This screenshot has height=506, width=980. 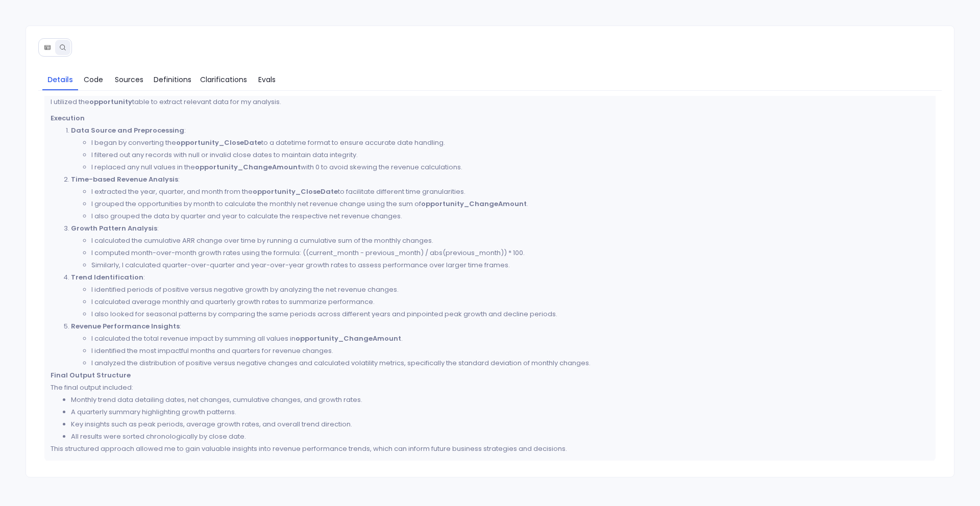 What do you see at coordinates (510, 155) in the screenshot?
I see `li: I filtered out any records with null or invalid close dates to maintain data integrity.` at bounding box center [510, 155].